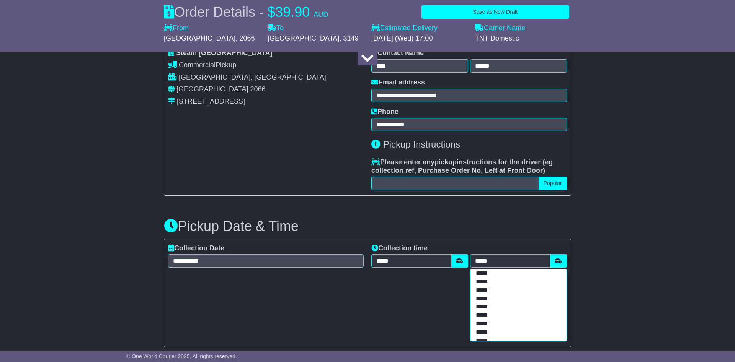 Image resolution: width=735 pixels, height=362 pixels. I want to click on h3: Pickup Date & Time, so click(367, 227).